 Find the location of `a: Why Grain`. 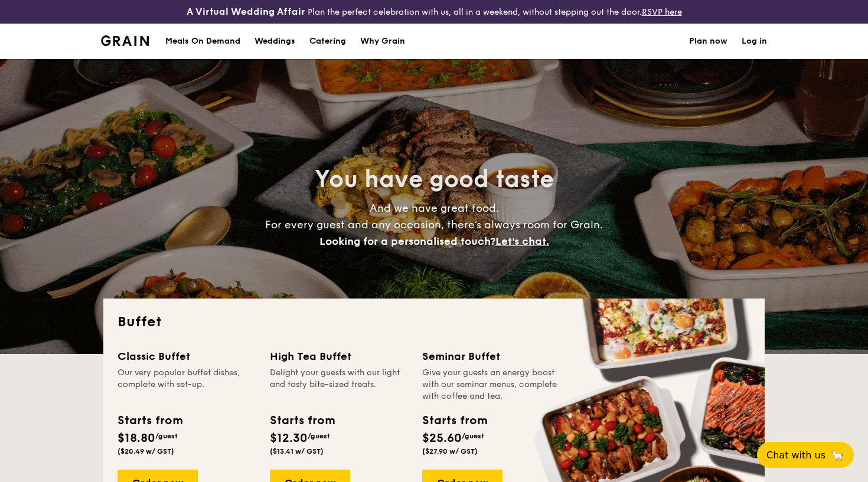

a: Why Grain is located at coordinates (383, 41).